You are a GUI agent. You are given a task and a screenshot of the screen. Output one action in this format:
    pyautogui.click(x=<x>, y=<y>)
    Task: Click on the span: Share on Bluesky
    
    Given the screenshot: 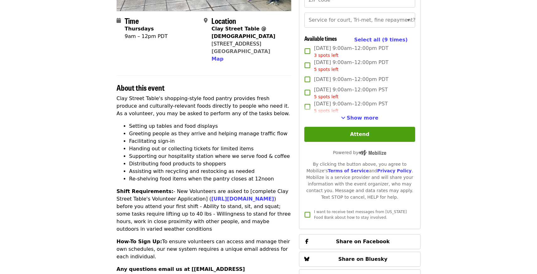 What is the action you would take?
    pyautogui.click(x=363, y=259)
    